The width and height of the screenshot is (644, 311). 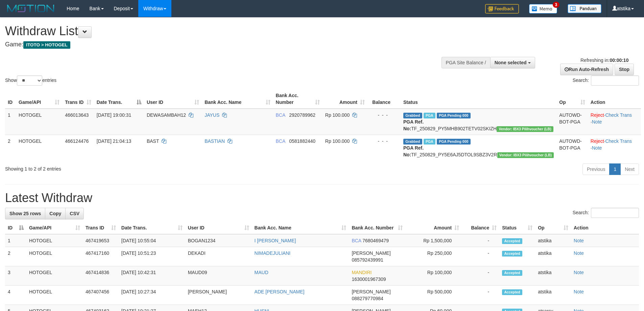 I want to click on img: Feedback.jpg, so click(x=502, y=9).